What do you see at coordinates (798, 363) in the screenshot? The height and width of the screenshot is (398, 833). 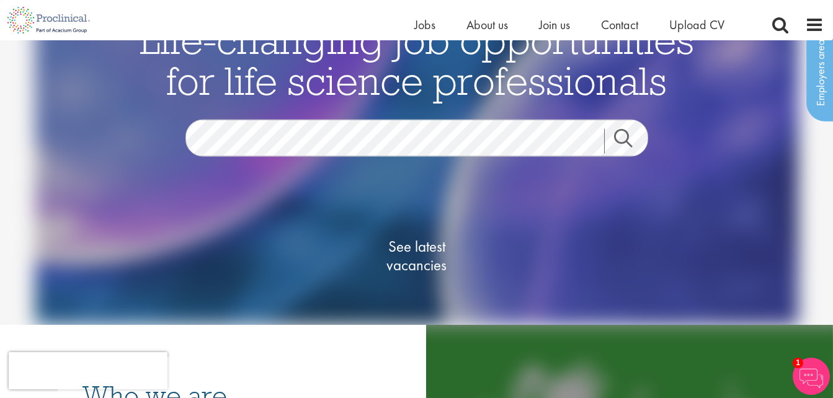 I see `span: 1` at bounding box center [798, 363].